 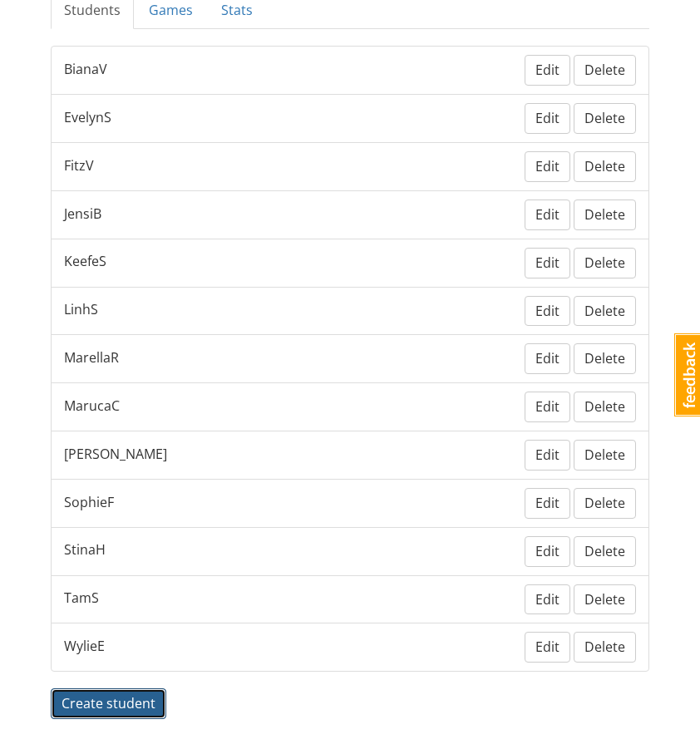 What do you see at coordinates (108, 703) in the screenshot?
I see `button: Create student` at bounding box center [108, 703].